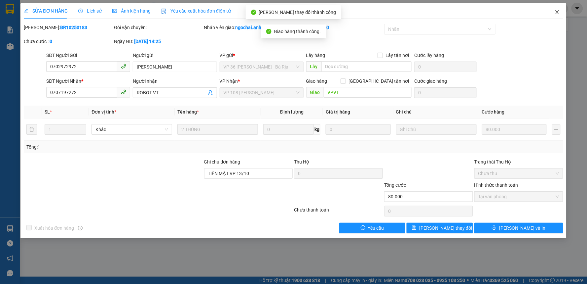 The height and width of the screenshot is (284, 587). I want to click on input: Cước lấy hàng, so click(446, 67).